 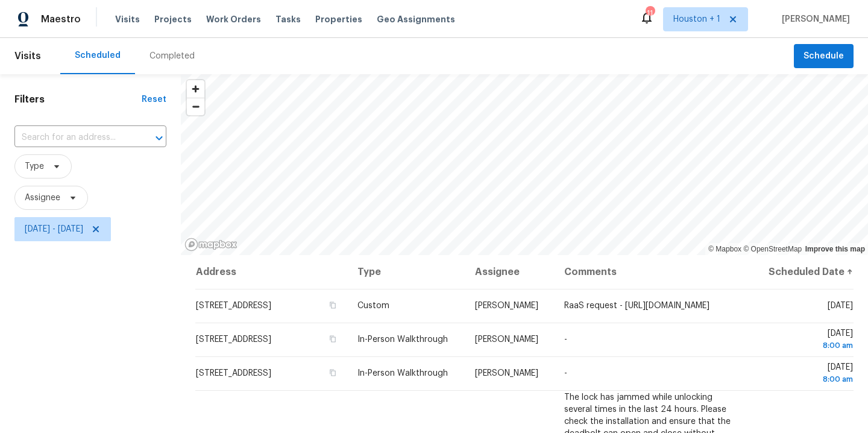 What do you see at coordinates (78, 100) in the screenshot?
I see `h1: Filters` at bounding box center [78, 100].